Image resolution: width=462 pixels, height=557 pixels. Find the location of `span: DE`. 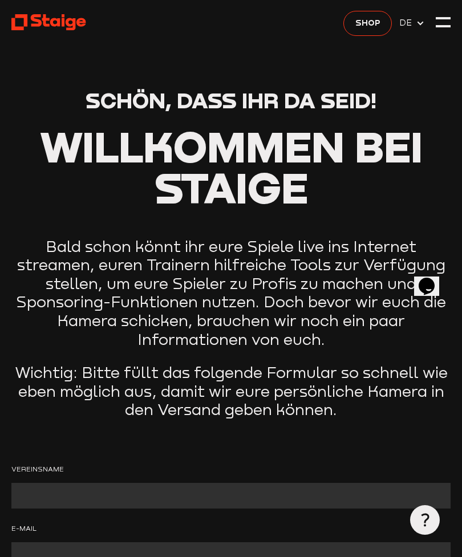

span: DE is located at coordinates (407, 23).